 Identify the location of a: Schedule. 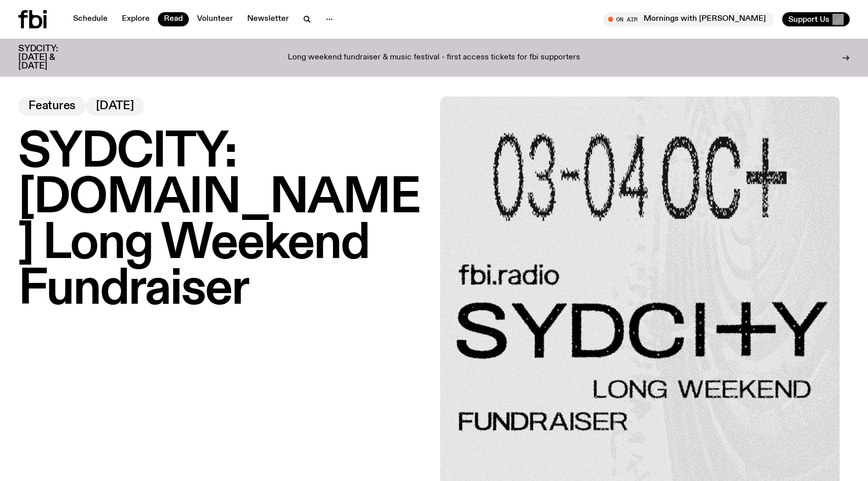
(90, 19).